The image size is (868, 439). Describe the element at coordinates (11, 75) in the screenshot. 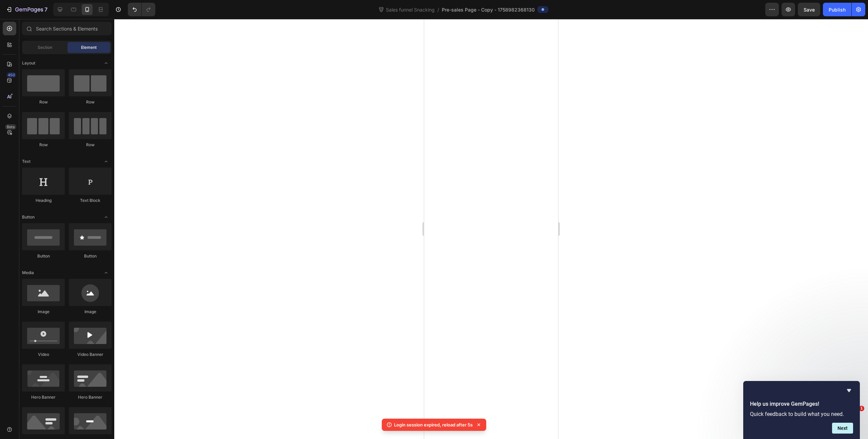

I see `div: 450` at that location.